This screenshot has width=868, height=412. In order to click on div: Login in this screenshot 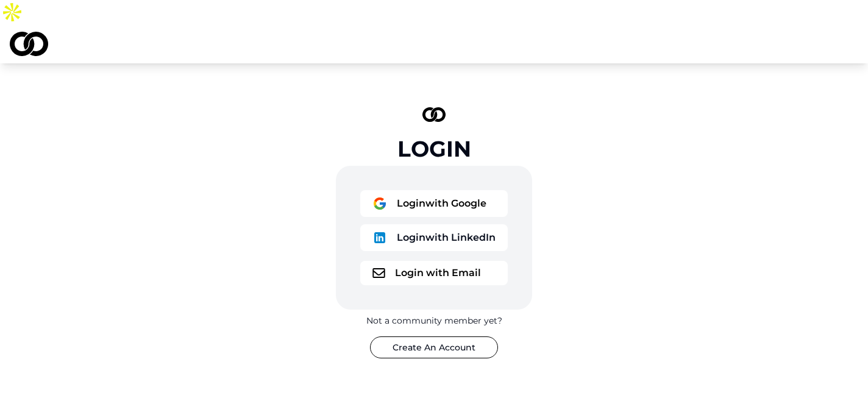, I will do `click(434, 149)`.